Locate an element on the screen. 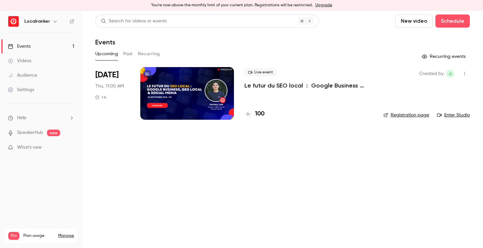 This screenshot has width=483, height=248. div: Videos is located at coordinates (19, 61).